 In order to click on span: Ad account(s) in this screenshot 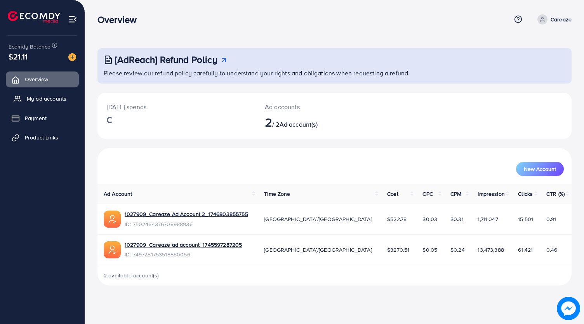, I will do `click(298, 124)`.